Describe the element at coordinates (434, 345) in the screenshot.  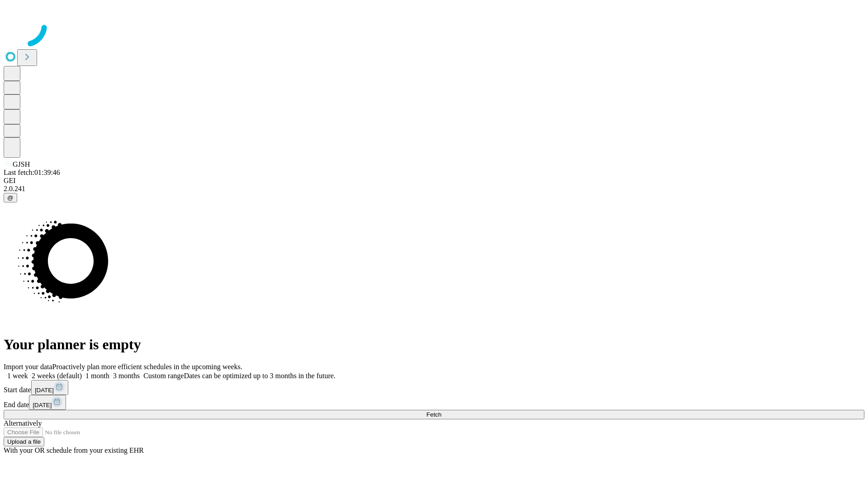
I see `h1: Your planner is empty` at that location.